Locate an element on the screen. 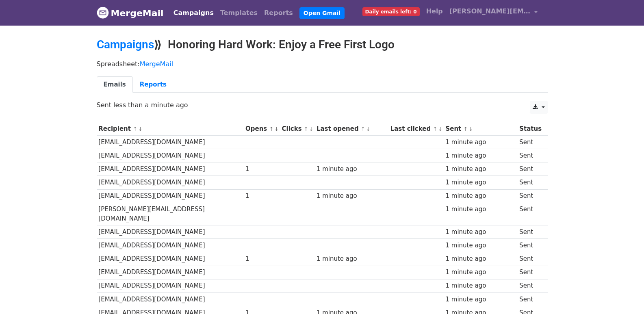 The width and height of the screenshot is (644, 314). img: MergeMail logo is located at coordinates (102, 12).